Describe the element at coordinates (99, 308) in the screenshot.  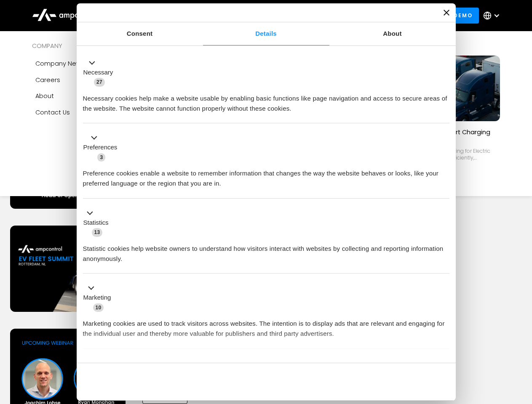
I see `span: 10` at that location.